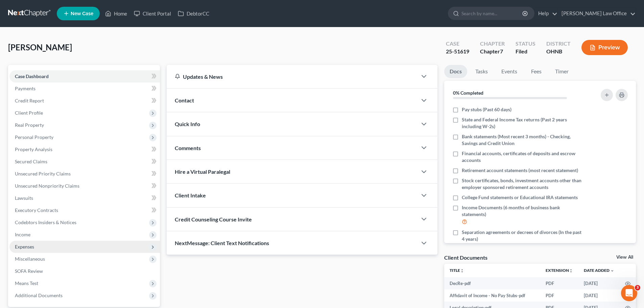 The width and height of the screenshot is (644, 308). What do you see at coordinates (193, 13) in the screenshot?
I see `a: DebtorCC` at bounding box center [193, 13].